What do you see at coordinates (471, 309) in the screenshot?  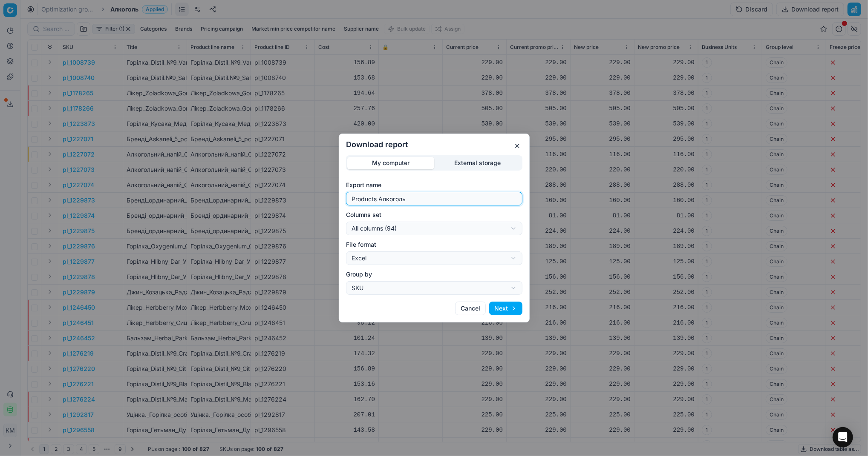 I see `button: Cancel` at bounding box center [471, 309].